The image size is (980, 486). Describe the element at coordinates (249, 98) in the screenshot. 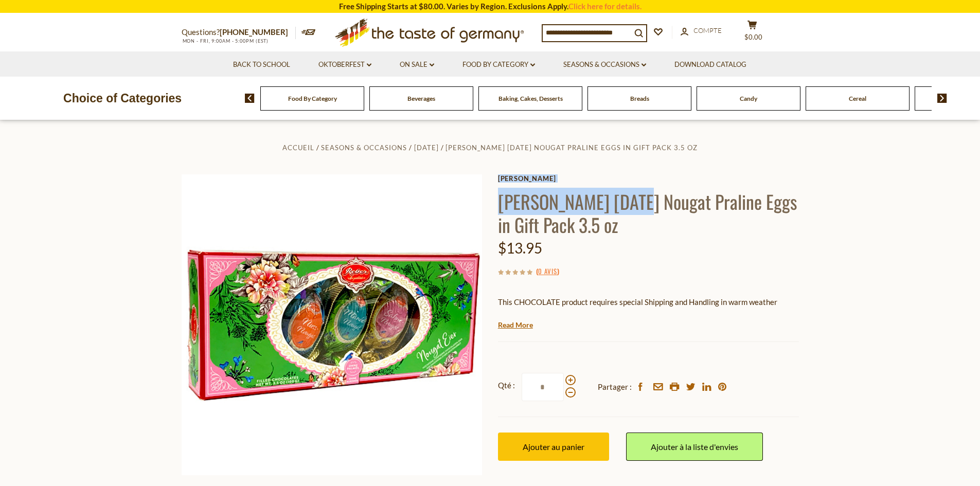

I see `img: previous arrow` at that location.